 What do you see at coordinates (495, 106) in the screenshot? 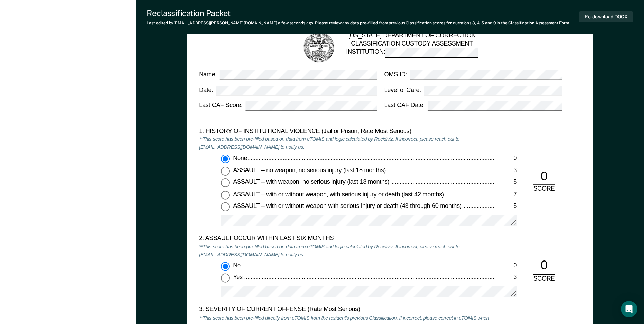
I see `input: Last CAF Date:` at bounding box center [495, 106].